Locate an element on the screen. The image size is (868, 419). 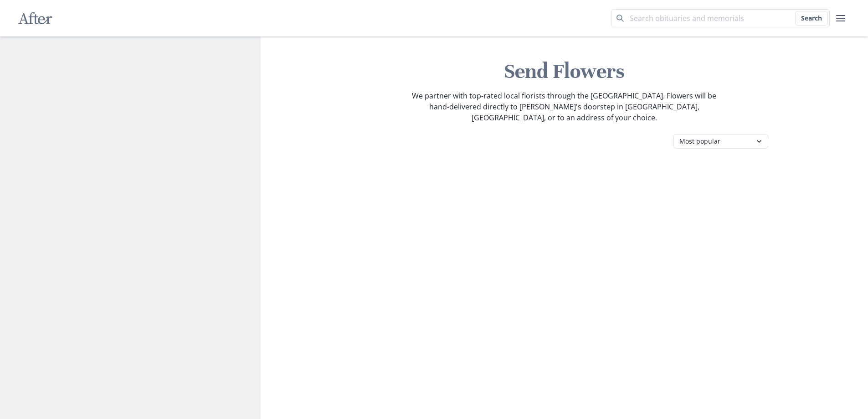
button: Search is located at coordinates (812, 19).